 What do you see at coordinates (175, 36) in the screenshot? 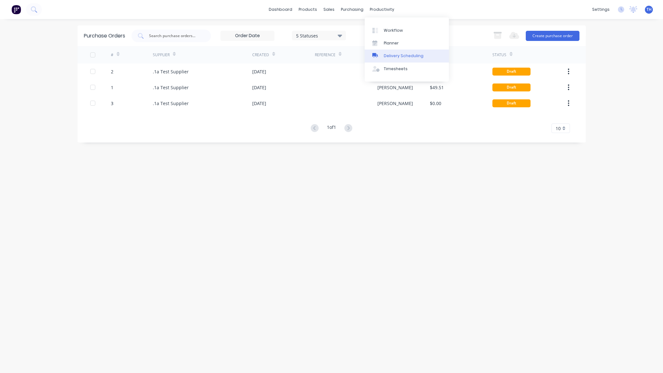
I see `input: Search purchase orders...` at bounding box center [175, 36].